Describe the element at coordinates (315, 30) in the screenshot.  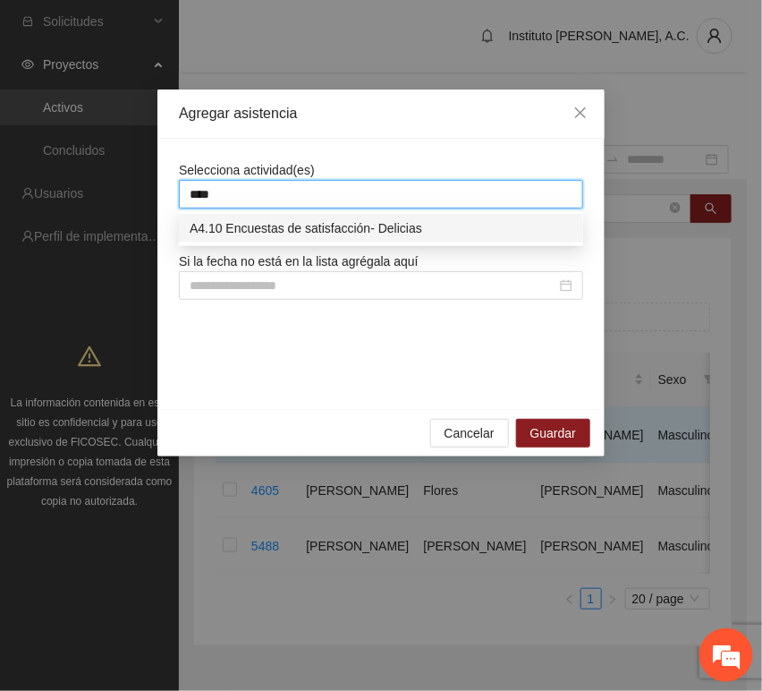
I see `div: Minimizar ventana de chat en vivo` at that location.